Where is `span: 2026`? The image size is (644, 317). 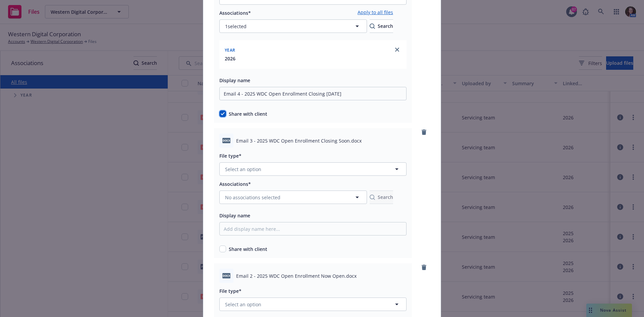
span: 2026 is located at coordinates (230, 58).